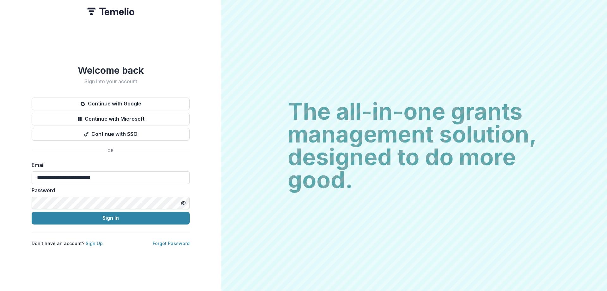 The width and height of the screenshot is (607, 291). What do you see at coordinates (109, 190) in the screenshot?
I see `label: Password` at bounding box center [109, 190].